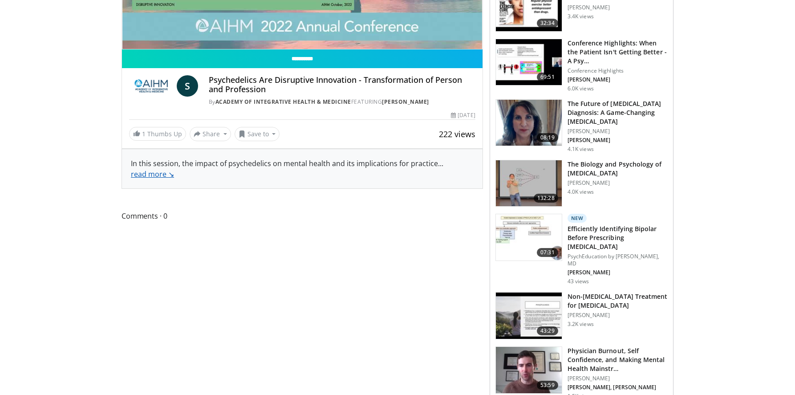 The height and width of the screenshot is (395, 795). Describe the element at coordinates (151, 86) in the screenshot. I see `img: Academy of Integrative Health & Medicine` at that location.